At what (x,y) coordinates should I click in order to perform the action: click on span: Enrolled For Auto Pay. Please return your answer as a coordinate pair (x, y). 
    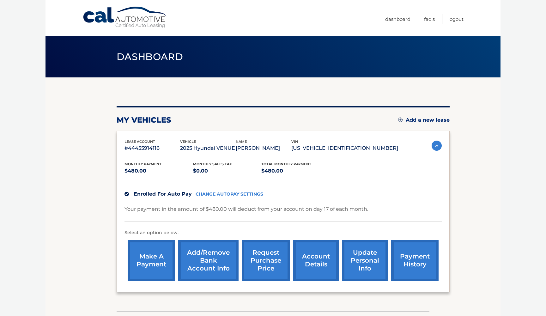
    Looking at the image, I should click on (163, 194).